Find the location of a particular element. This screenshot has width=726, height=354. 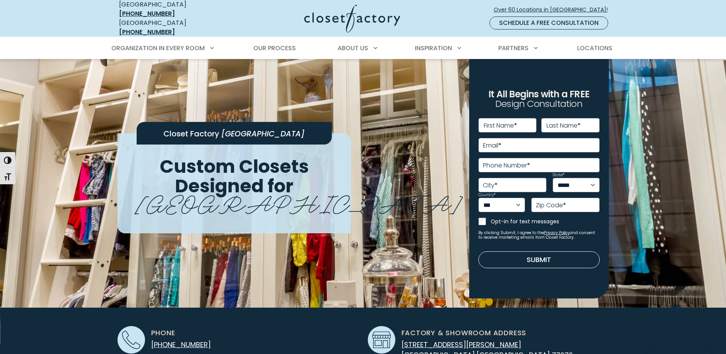

img: Closet Factory Logo is located at coordinates (352, 18).